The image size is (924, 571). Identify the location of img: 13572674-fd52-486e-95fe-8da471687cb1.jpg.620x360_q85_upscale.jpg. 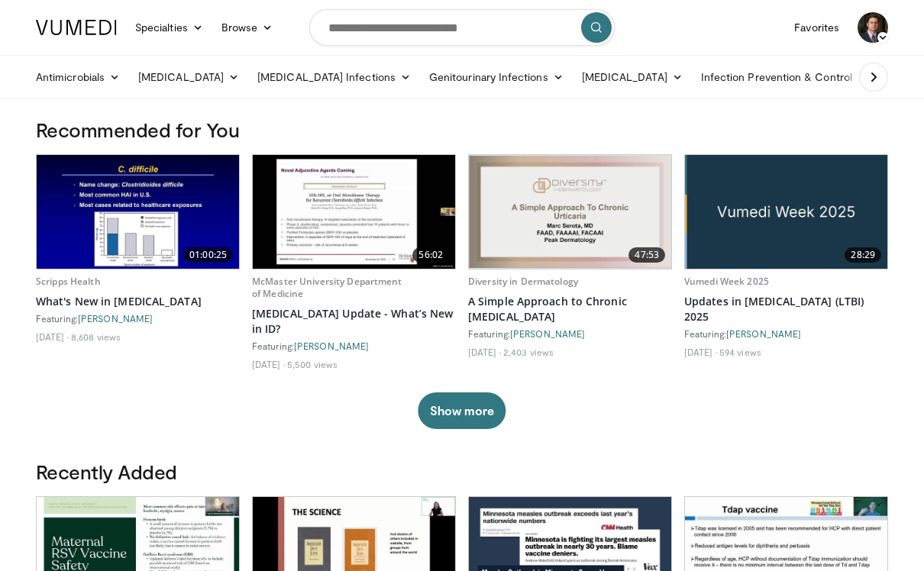
(785, 211).